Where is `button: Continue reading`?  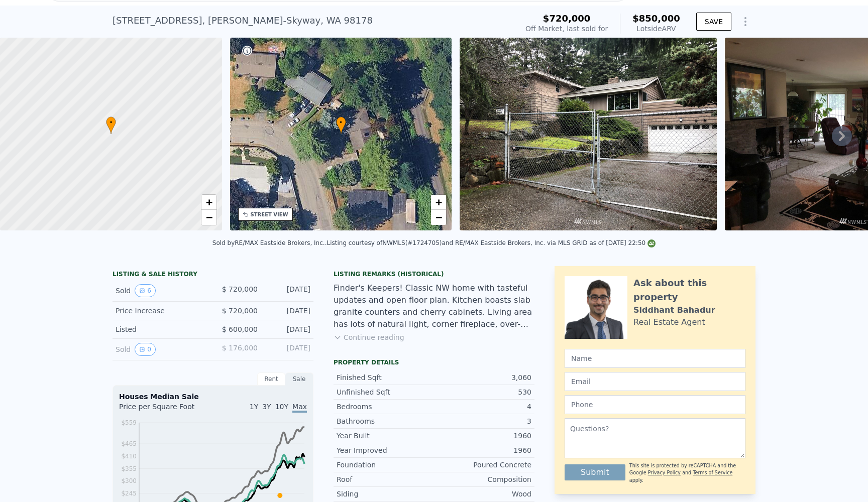 button: Continue reading is located at coordinates (368, 337).